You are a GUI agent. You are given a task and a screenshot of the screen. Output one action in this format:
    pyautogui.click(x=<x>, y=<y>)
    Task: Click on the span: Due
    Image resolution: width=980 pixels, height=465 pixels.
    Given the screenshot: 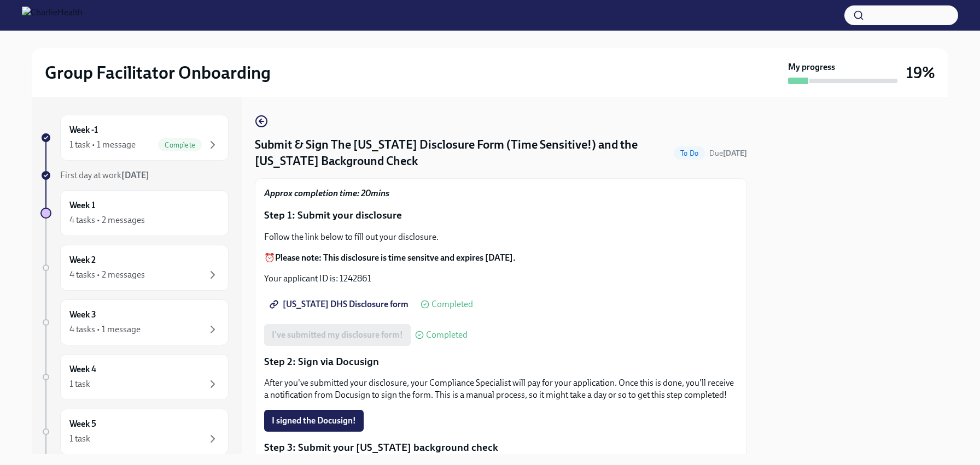 What is the action you would take?
    pyautogui.click(x=728, y=153)
    